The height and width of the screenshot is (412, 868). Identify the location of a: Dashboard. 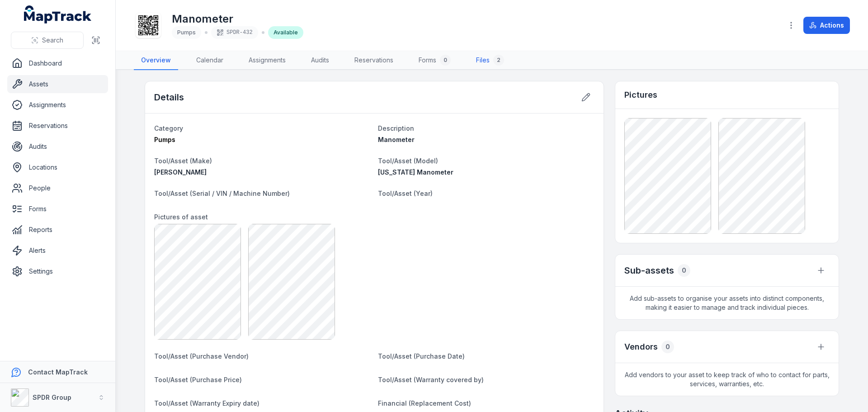
(57, 64).